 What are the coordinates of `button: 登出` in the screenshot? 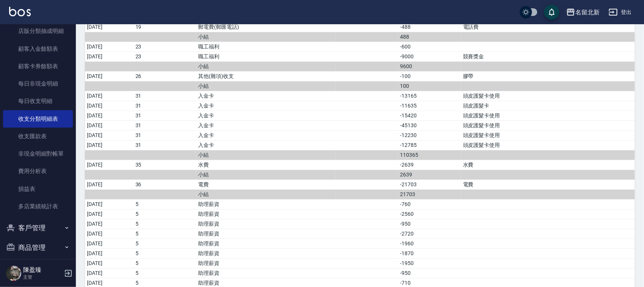 It's located at (620, 12).